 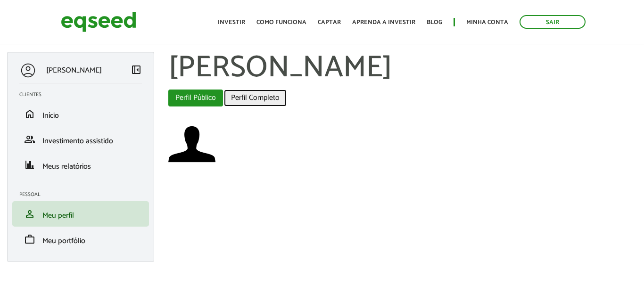 What do you see at coordinates (196, 98) in the screenshot?
I see `a: Perfil Público` at bounding box center [196, 98].